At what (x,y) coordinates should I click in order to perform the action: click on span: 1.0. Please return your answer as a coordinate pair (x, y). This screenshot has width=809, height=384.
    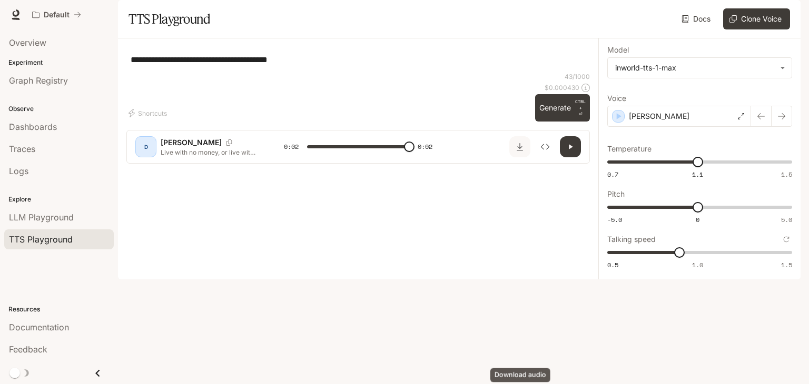
    Looking at the image, I should click on (697, 265).